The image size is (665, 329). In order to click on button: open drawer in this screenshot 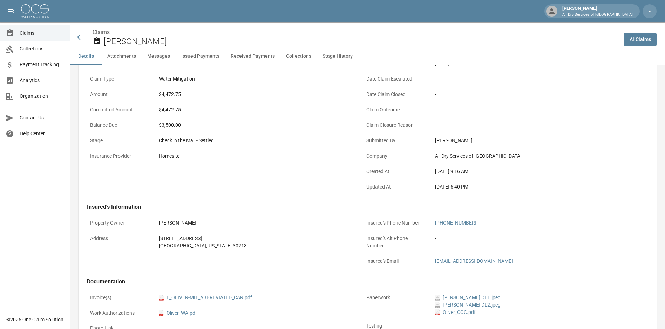, I will do `click(11, 11)`.